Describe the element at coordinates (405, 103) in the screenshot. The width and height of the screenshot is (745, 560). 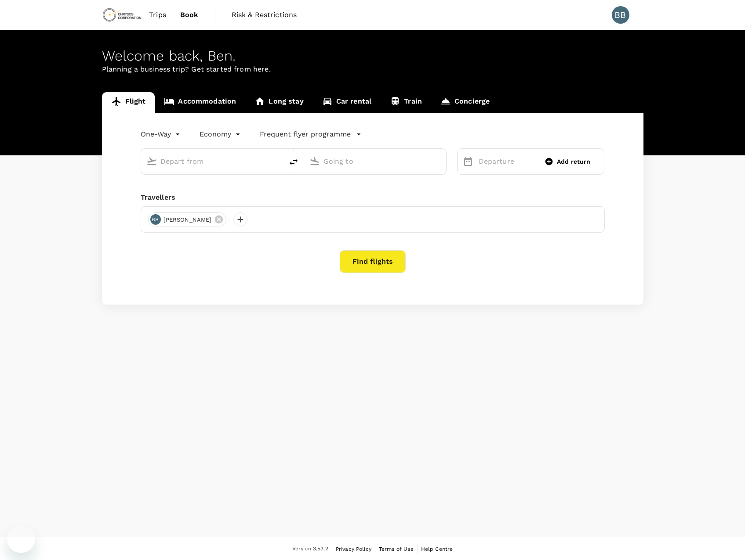
I see `a: Train` at that location.